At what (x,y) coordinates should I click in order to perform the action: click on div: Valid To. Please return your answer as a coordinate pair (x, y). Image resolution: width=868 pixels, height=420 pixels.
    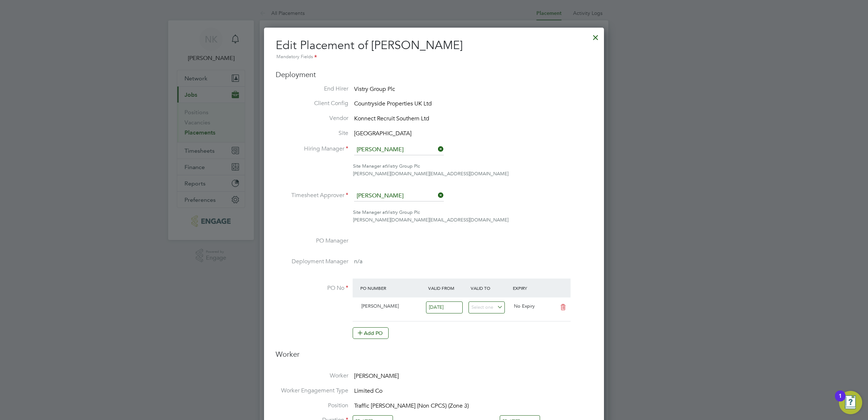
    Looking at the image, I should click on (490, 288).